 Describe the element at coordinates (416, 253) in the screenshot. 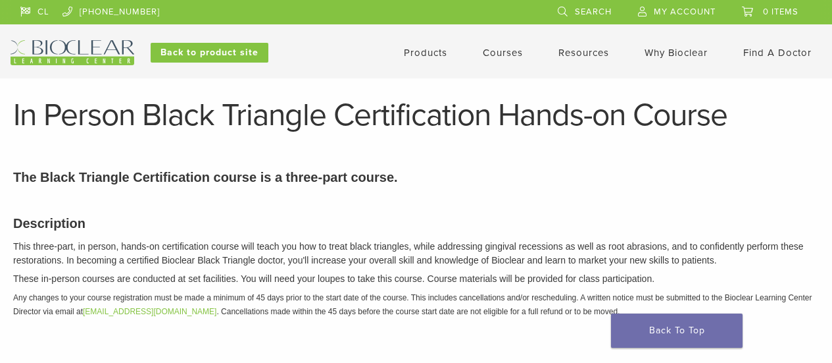

I see `p: This three-part, in person, hands-on certification course will teach you how to treat black trian...` at that location.